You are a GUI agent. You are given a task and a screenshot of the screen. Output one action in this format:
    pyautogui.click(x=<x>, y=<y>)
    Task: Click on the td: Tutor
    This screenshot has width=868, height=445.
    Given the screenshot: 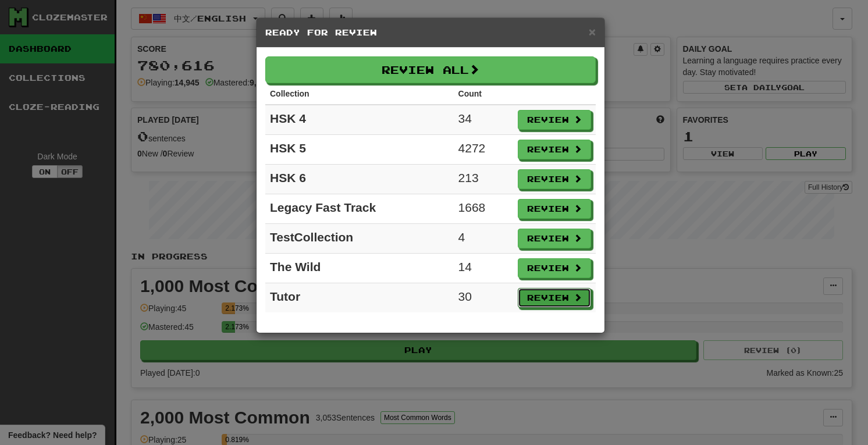 What is the action you would take?
    pyautogui.click(x=359, y=298)
    